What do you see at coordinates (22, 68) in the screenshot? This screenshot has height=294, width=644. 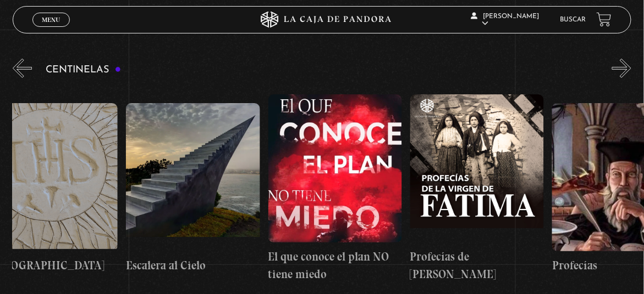 I see `button: Previous` at bounding box center [22, 68].